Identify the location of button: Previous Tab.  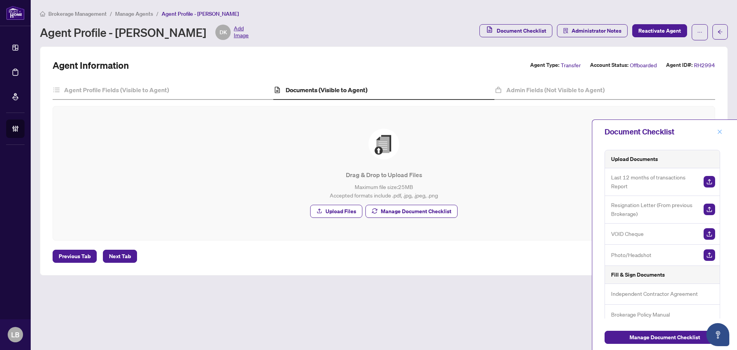
(74, 256).